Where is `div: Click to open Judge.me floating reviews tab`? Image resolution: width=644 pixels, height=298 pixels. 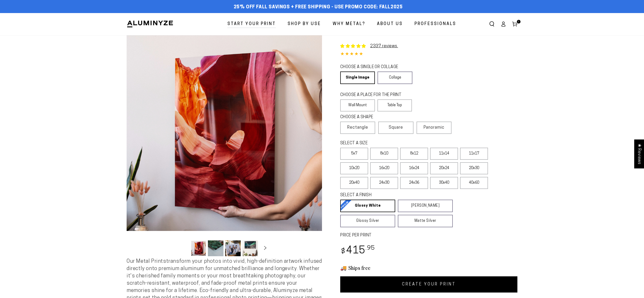
div: Click to open Judge.me floating reviews tab is located at coordinates (639, 154).